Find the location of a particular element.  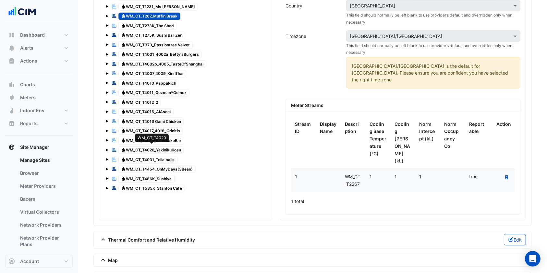

span: WM_CT_T4012_2 is located at coordinates (140, 102).